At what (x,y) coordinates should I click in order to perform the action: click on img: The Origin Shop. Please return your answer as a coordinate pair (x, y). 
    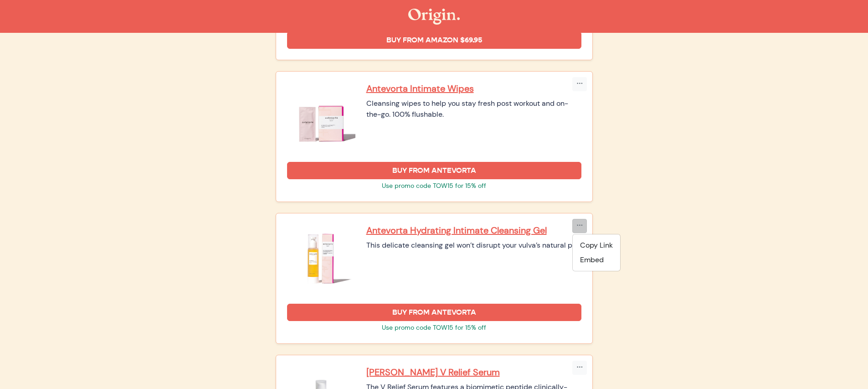
    Looking at the image, I should click on (434, 16).